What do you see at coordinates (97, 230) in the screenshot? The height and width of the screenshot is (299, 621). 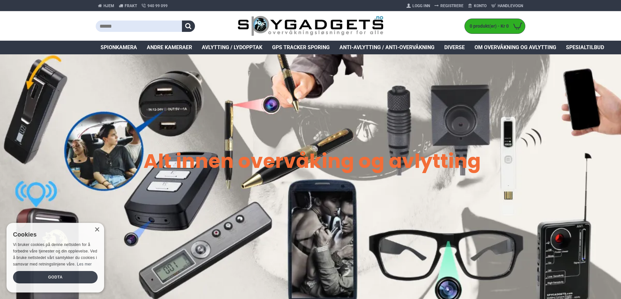 I see `div: Close` at bounding box center [97, 230].